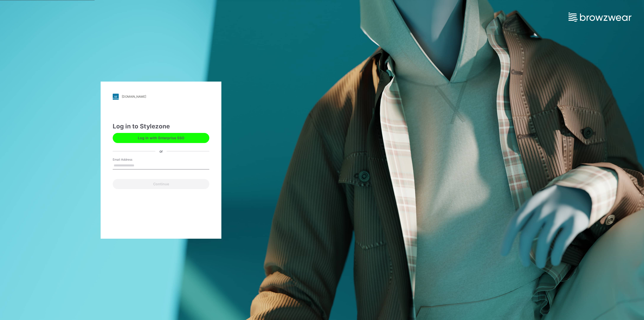  Describe the element at coordinates (161, 151) in the screenshot. I see `div: or` at that location.